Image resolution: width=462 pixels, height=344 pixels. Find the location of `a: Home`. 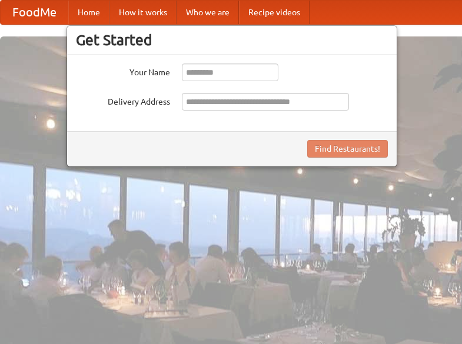

a: Home is located at coordinates (89, 12).